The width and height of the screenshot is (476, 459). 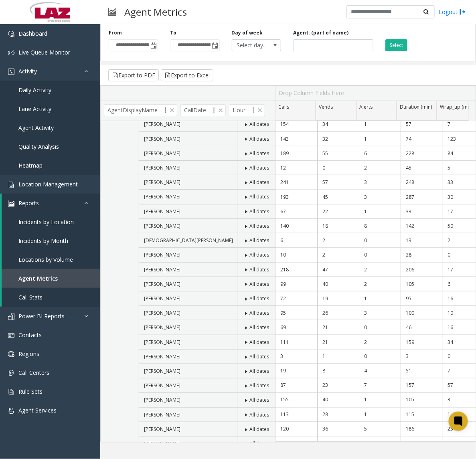 What do you see at coordinates (38, 278) in the screenshot?
I see `span: Agent Metrics` at bounding box center [38, 278].